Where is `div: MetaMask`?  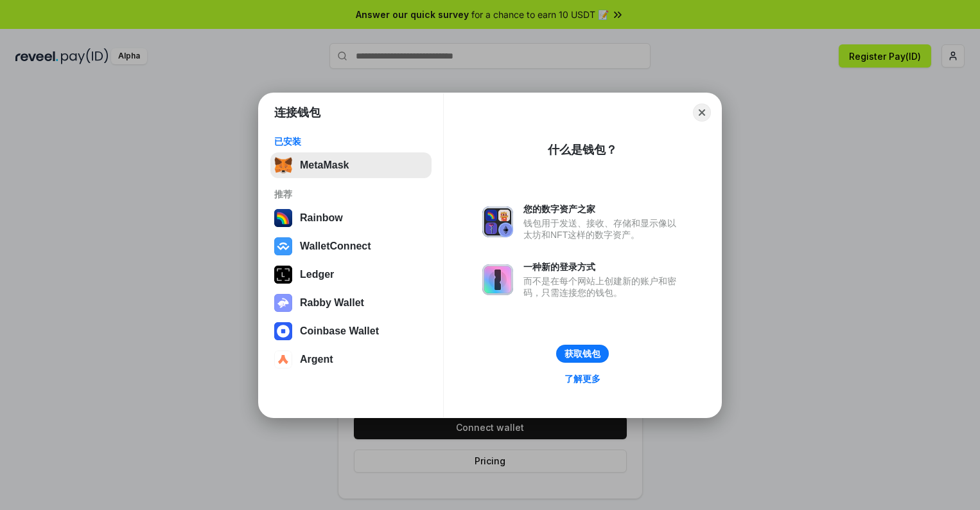
div: MetaMask is located at coordinates (324, 165).